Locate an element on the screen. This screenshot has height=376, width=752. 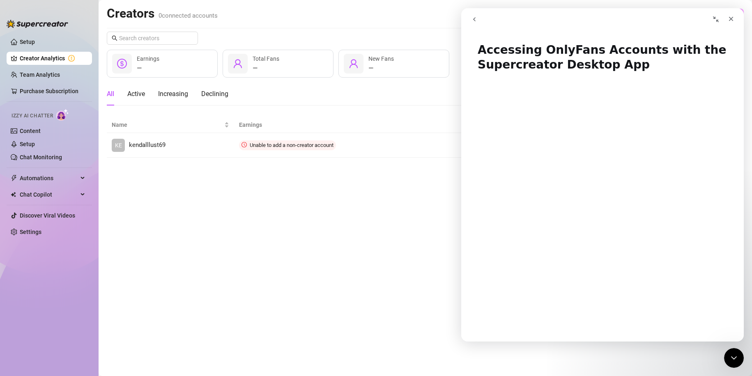
span: thunderbolt is located at coordinates (14, 178).